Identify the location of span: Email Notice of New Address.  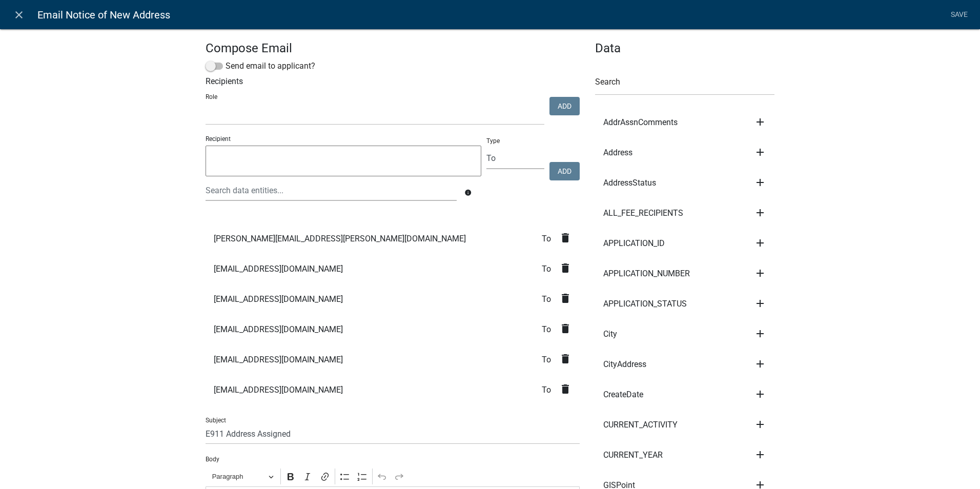
(104, 15).